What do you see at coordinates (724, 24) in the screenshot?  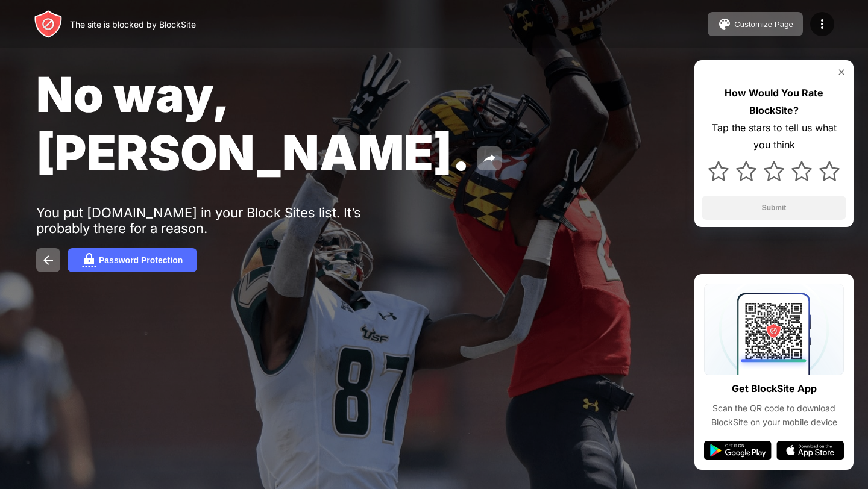 I see `img: pallet.svg` at bounding box center [724, 24].